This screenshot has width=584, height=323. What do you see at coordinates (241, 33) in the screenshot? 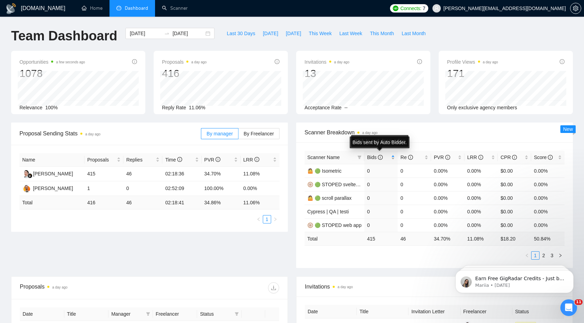
I see `button: Last 30 Days` at bounding box center [241, 33].